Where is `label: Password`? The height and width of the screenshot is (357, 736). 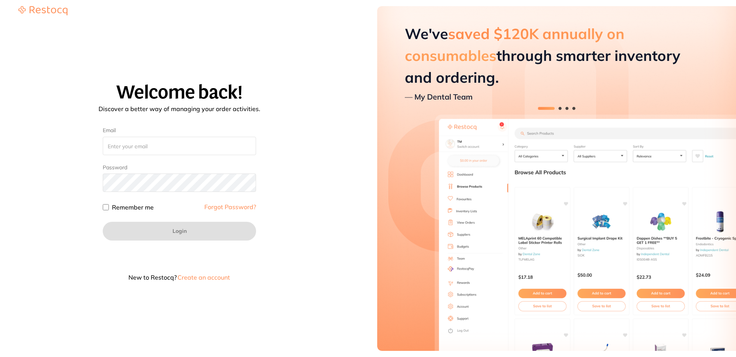
label: Password is located at coordinates (115, 168).